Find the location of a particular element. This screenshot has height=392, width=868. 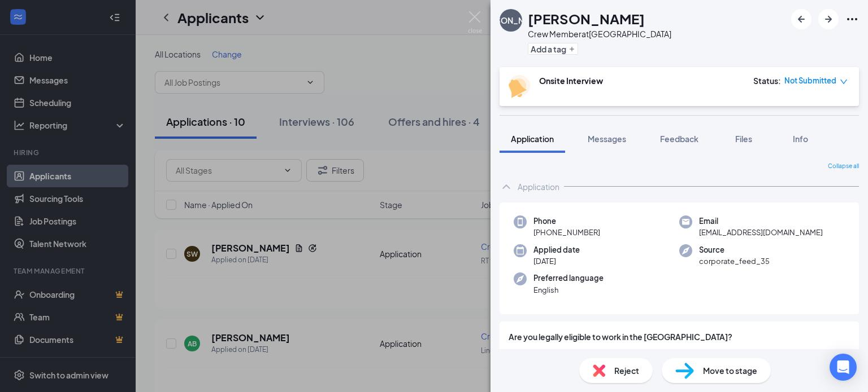

div: Open Intercom Messenger is located at coordinates (843, 368).